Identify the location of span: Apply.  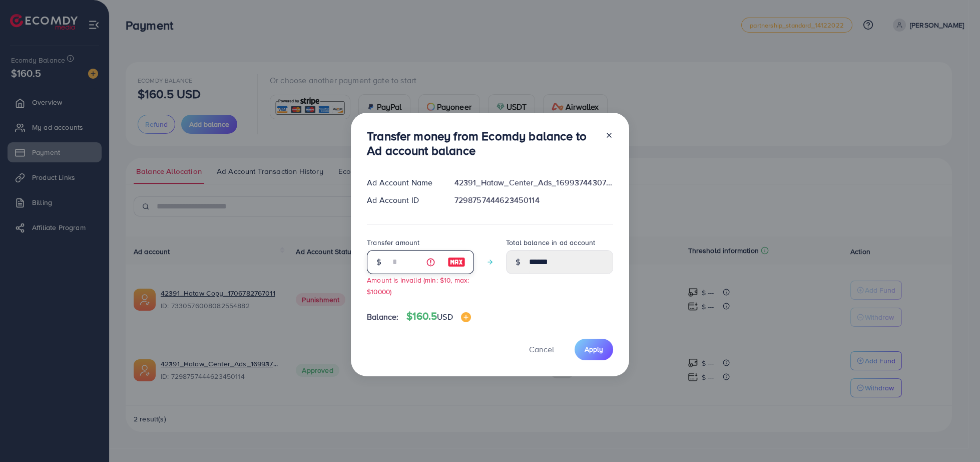
(594, 349).